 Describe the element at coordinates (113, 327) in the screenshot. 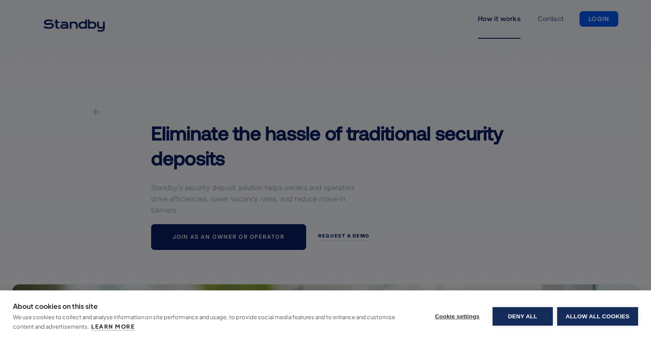

I see `a: Learn more` at that location.